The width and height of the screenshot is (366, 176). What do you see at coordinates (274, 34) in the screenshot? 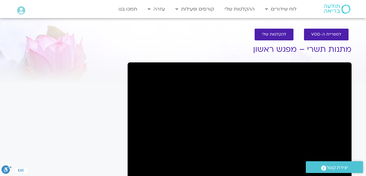
I see `a: להקלטות שלי` at bounding box center [274, 34].